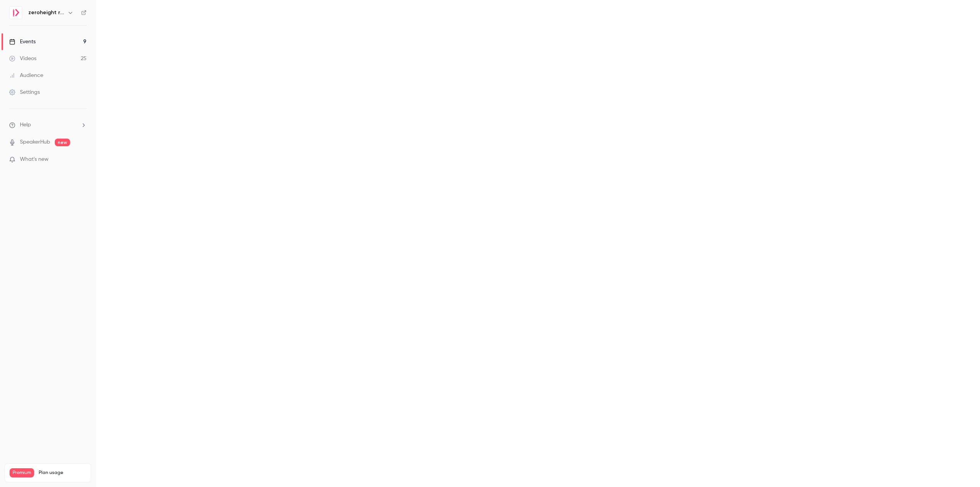  What do you see at coordinates (35, 142) in the screenshot?
I see `a: SpeakerHub` at bounding box center [35, 142].